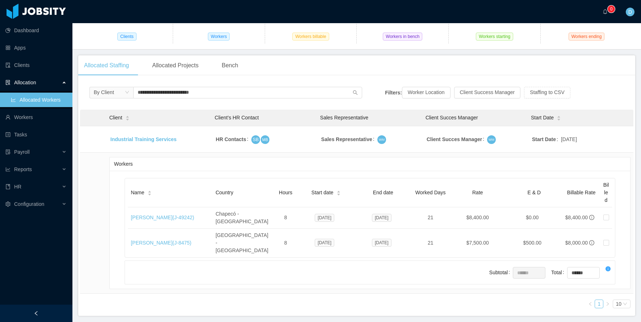 The height and width of the screenshot is (322, 641). Describe the element at coordinates (230, 66) in the screenshot. I see `div: Bench` at that location.